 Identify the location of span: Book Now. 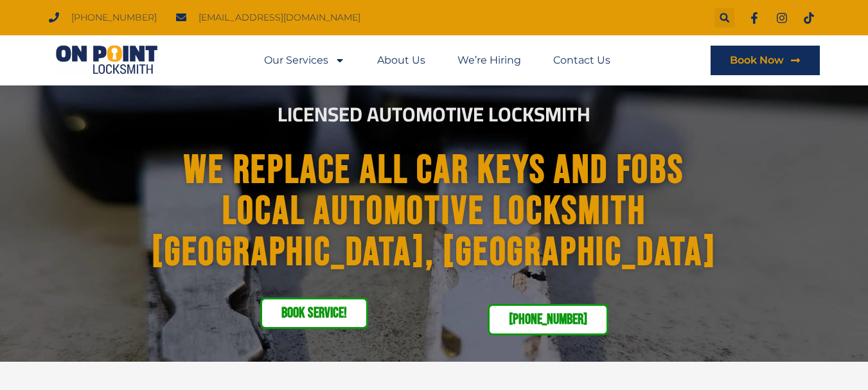
(757, 61).